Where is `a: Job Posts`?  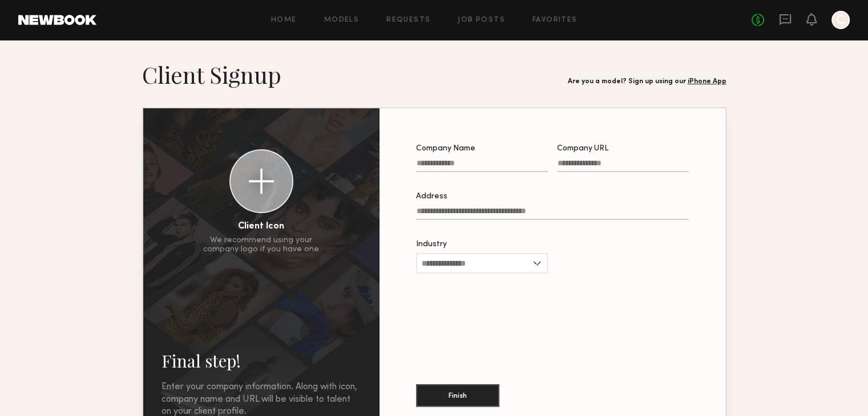 a: Job Posts is located at coordinates (481, 20).